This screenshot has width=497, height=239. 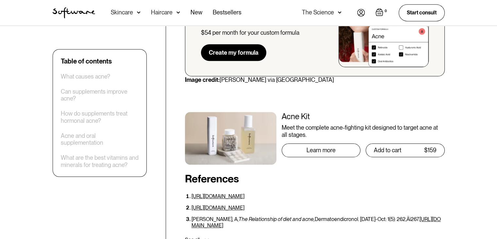 What do you see at coordinates (250, 33) in the screenshot?
I see `div: $54 per month for your custom formula` at bounding box center [250, 33].